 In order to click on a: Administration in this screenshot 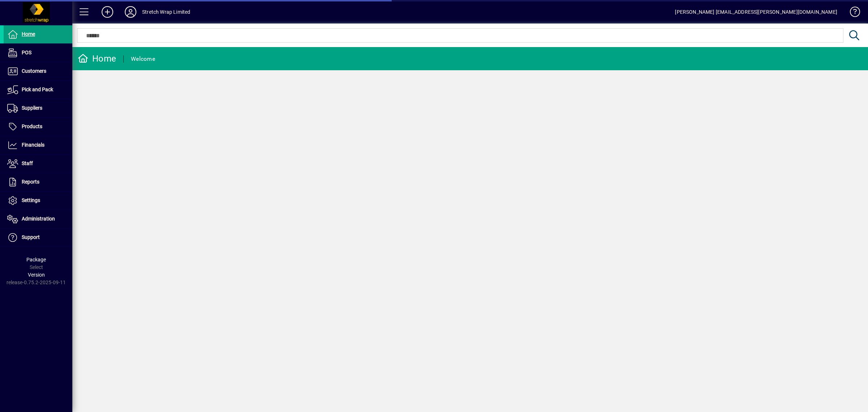, I will do `click(38, 219)`.